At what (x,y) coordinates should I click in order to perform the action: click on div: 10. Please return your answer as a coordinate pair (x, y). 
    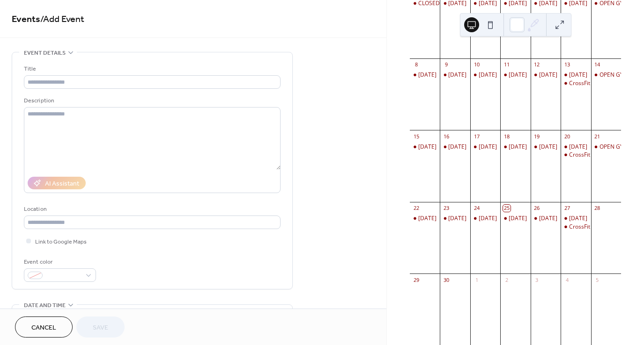
    Looking at the image, I should click on (476, 64).